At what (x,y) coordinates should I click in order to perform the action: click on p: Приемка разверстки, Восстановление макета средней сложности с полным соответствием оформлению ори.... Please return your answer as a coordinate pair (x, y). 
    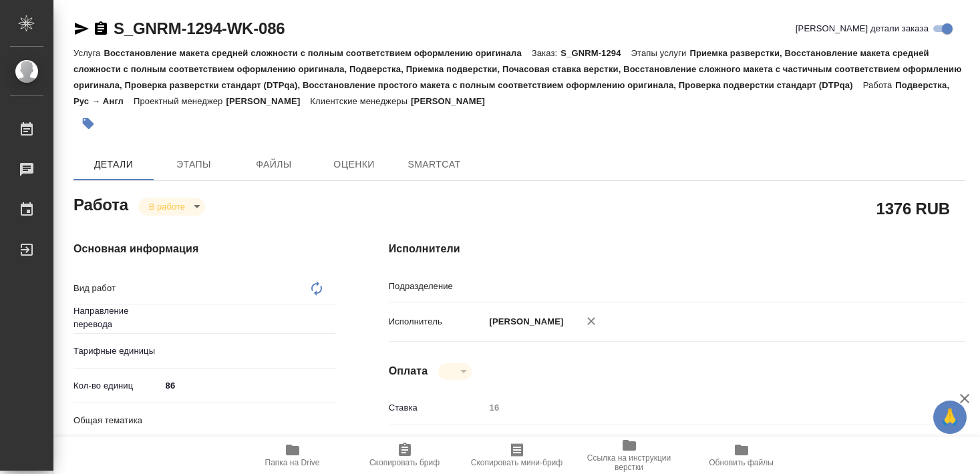
    Looking at the image, I should click on (518, 68).